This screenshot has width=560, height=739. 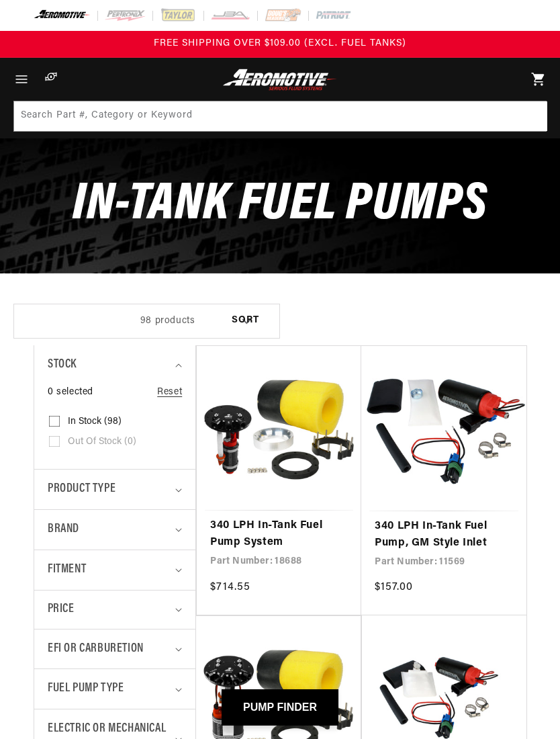 I want to click on summary: Product type (0 selected), so click(x=115, y=489).